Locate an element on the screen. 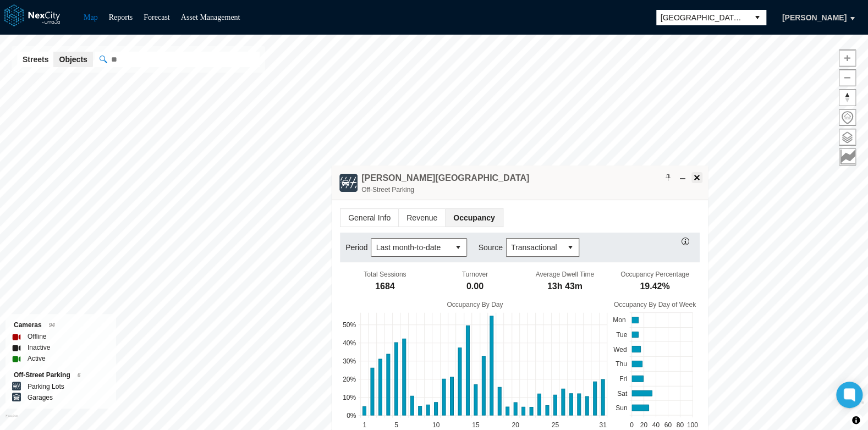 This screenshot has width=868, height=430. div: Occupancy Percentage is located at coordinates (655, 274).